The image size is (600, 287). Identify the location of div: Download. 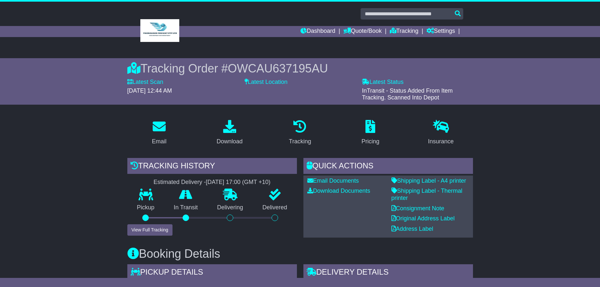
(230, 141).